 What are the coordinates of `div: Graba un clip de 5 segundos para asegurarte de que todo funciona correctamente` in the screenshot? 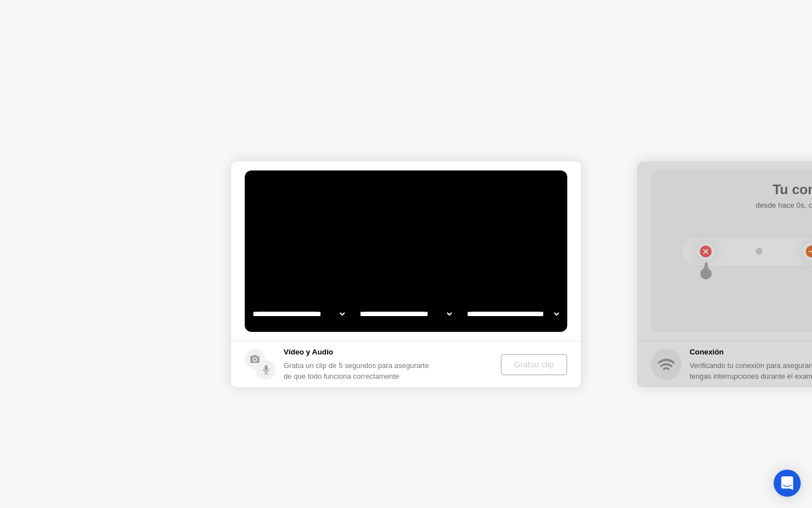 It's located at (359, 371).